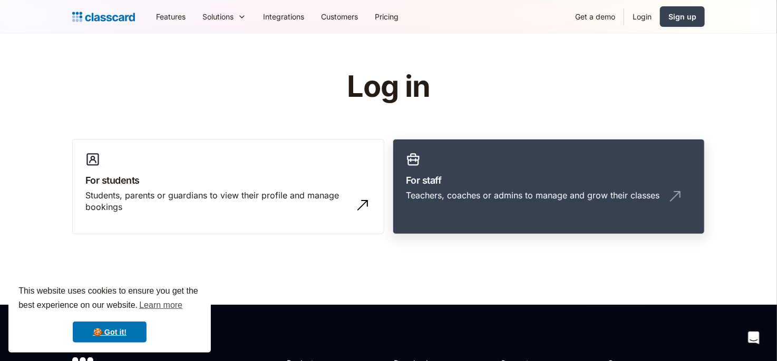 This screenshot has width=777, height=361. I want to click on h3: For staff, so click(548, 180).